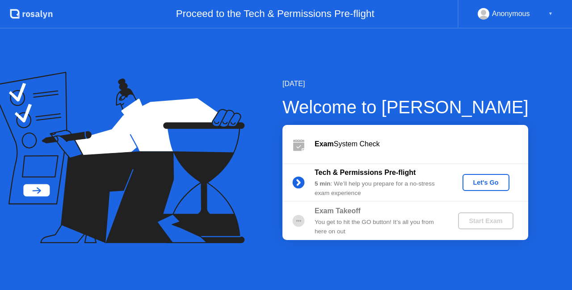 This screenshot has width=572, height=290. What do you see at coordinates (323, 184) in the screenshot?
I see `b: 5 min` at bounding box center [323, 184].